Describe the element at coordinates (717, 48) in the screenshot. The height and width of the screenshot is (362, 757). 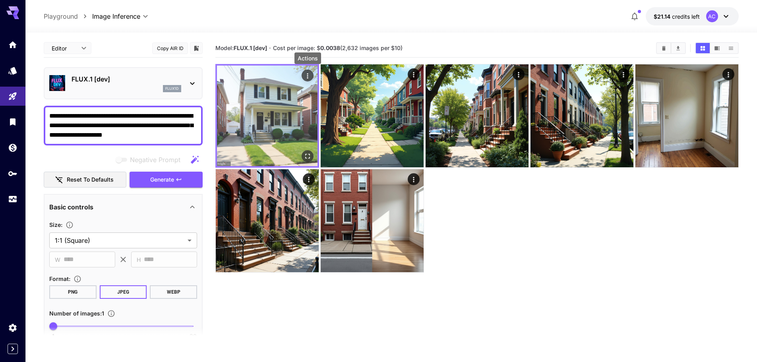
I see `div: Show images in grid viewShow images in video viewShow images in list view` at that location.